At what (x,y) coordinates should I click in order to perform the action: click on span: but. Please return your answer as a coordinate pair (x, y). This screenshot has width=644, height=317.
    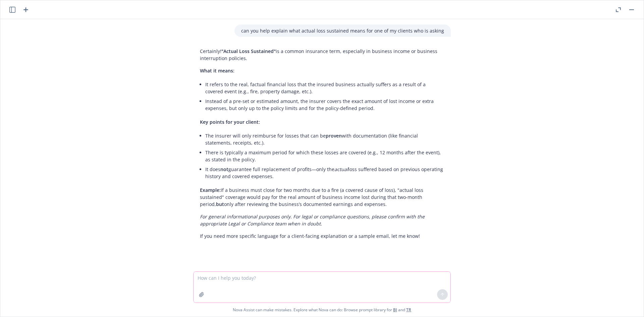
    Looking at the image, I should click on (220, 204).